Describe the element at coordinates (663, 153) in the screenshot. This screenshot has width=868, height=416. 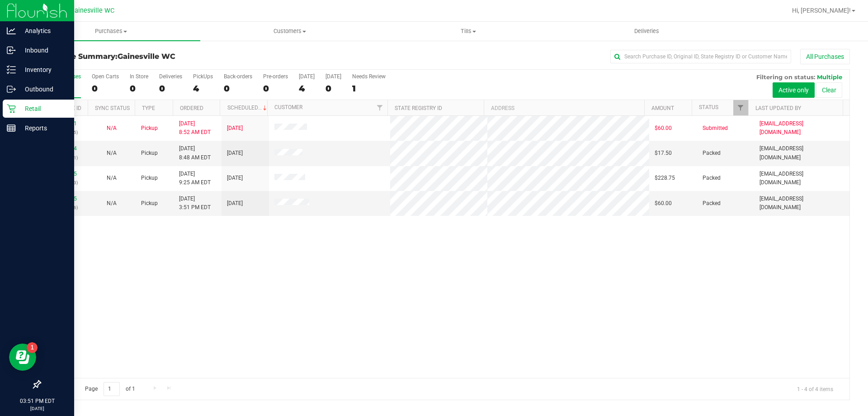
I see `span: $17.50` at that location.